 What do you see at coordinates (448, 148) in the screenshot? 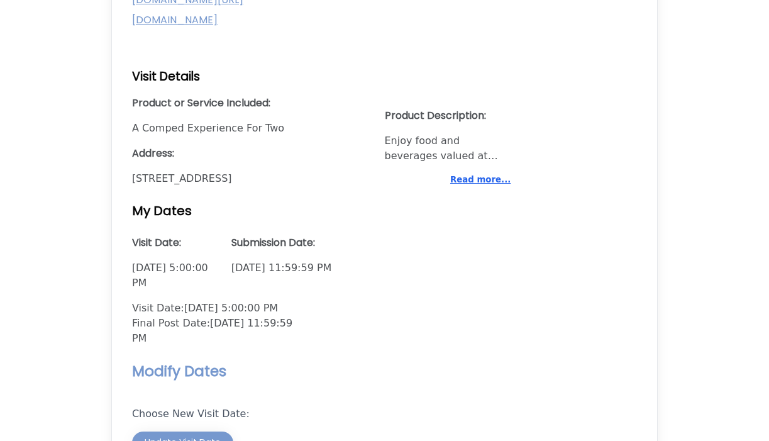
I see `p: Enjoy food and beverages valued at $100 on us at the brand new Commas Food Hall!` at bounding box center [448, 148].